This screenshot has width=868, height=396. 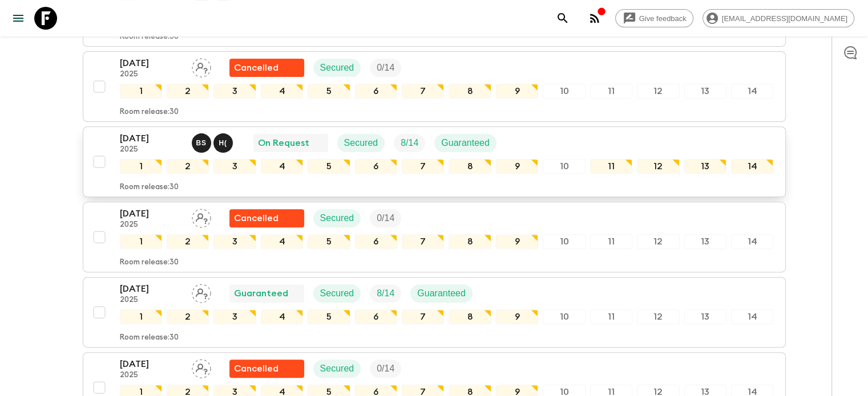 I want to click on p: H (, so click(x=223, y=143).